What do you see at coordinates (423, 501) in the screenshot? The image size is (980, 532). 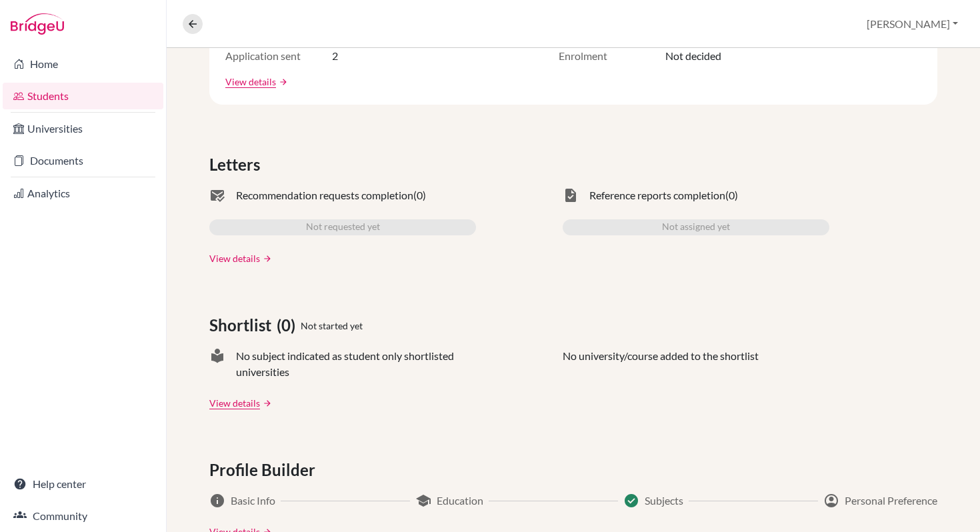 I see `span: school` at bounding box center [423, 501].